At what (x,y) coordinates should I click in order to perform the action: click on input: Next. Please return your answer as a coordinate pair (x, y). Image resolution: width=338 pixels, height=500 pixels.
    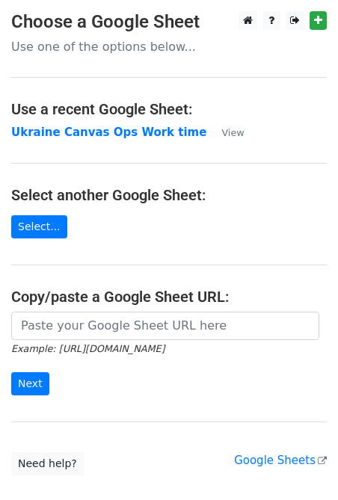
    Looking at the image, I should click on (30, 383).